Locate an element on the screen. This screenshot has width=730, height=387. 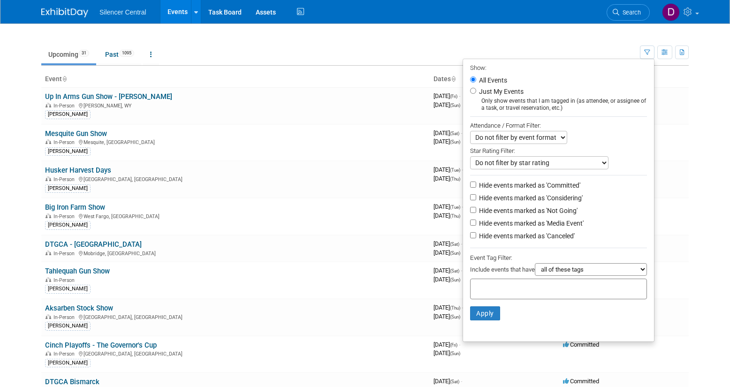
span: 1095 is located at coordinates (127, 53).